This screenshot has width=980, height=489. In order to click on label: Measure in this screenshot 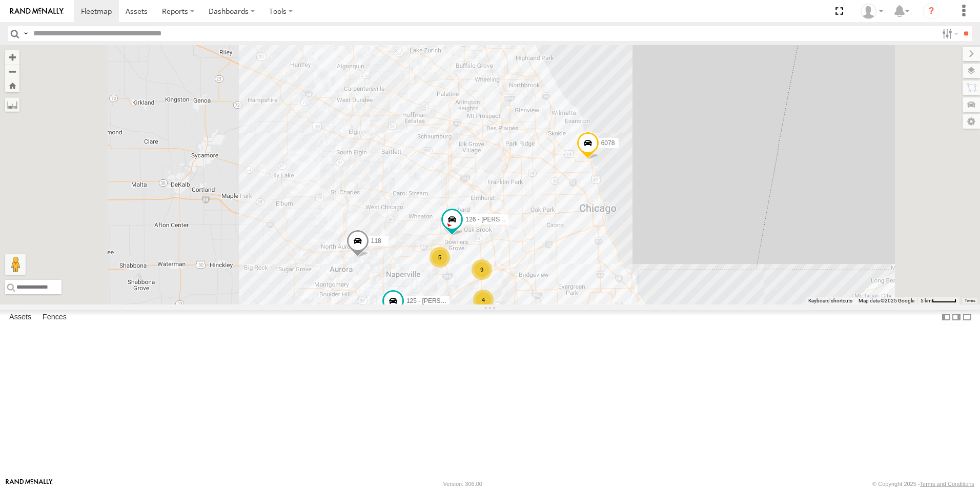, I will do `click(12, 105)`.